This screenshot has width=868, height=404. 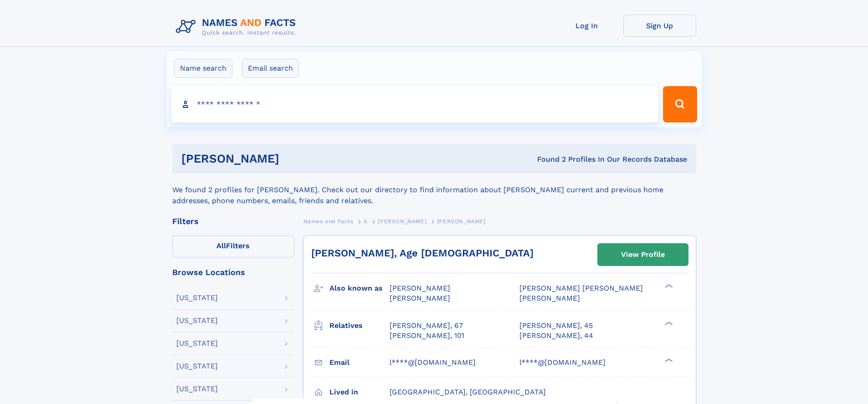 What do you see at coordinates (238, 27) in the screenshot?
I see `img: Logo Names and Facts` at bounding box center [238, 27].